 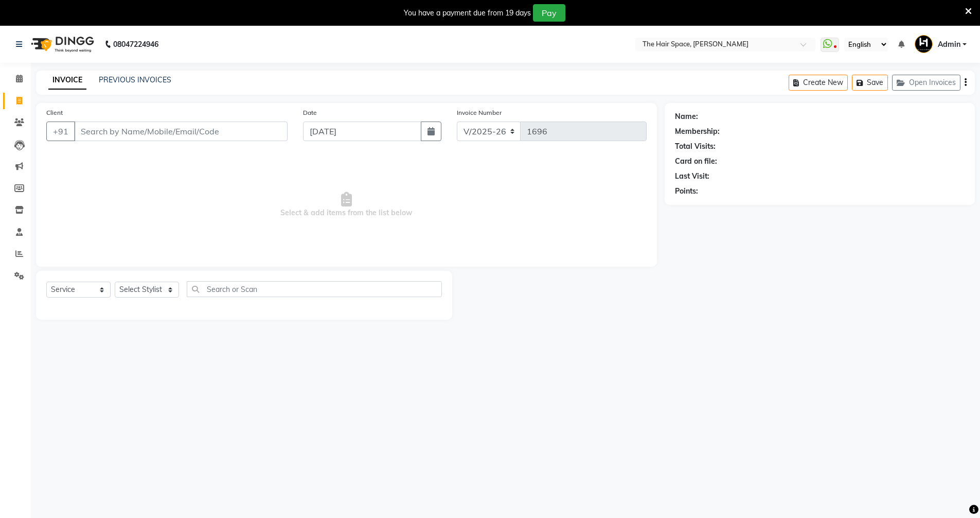 What do you see at coordinates (686, 117) in the screenshot?
I see `div: Name:` at bounding box center [686, 117].